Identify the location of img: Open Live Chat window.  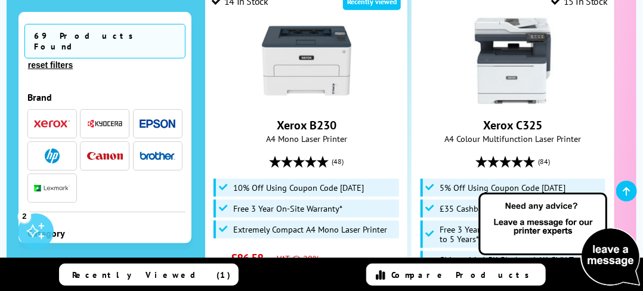
(560, 240).